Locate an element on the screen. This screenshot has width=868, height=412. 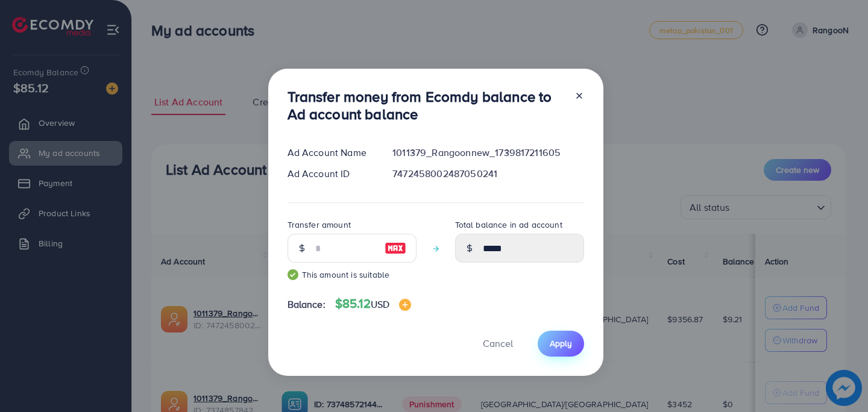
span: Cancel is located at coordinates (498, 344).